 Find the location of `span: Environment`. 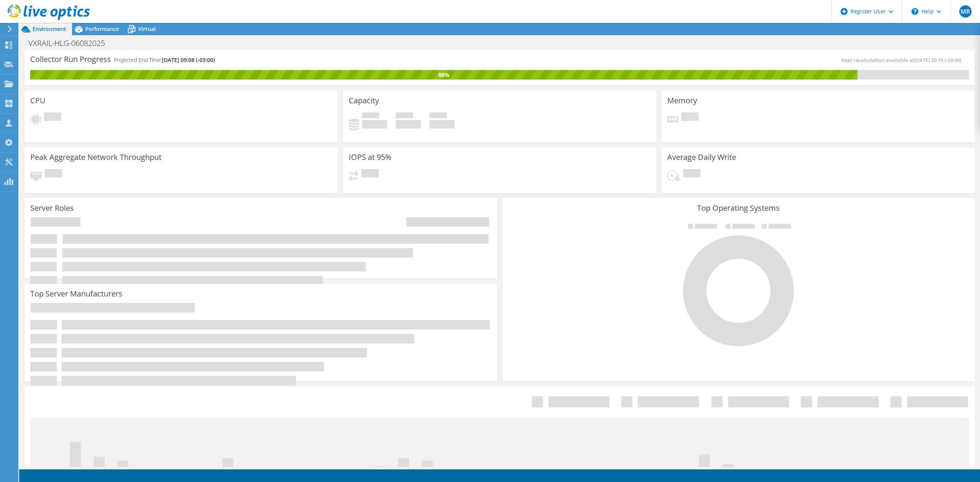

span: Environment is located at coordinates (50, 28).